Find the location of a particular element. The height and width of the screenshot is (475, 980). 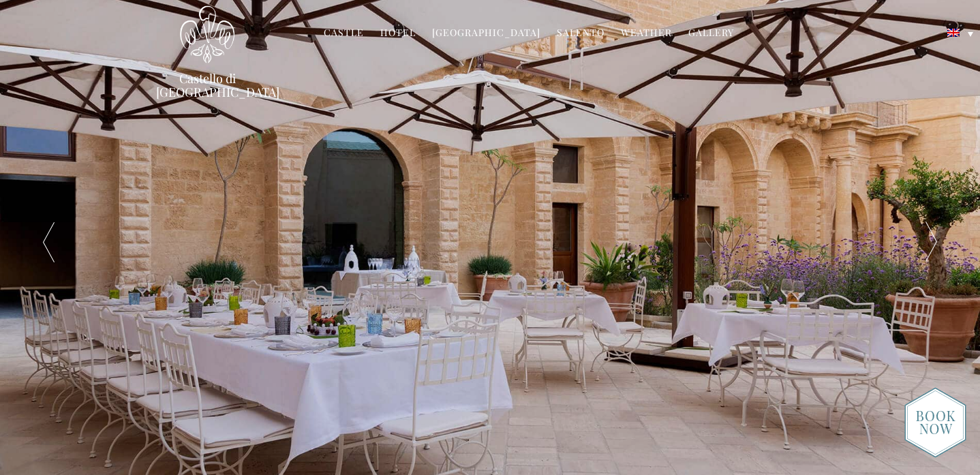

img: new-booknow.png is located at coordinates (935, 423).